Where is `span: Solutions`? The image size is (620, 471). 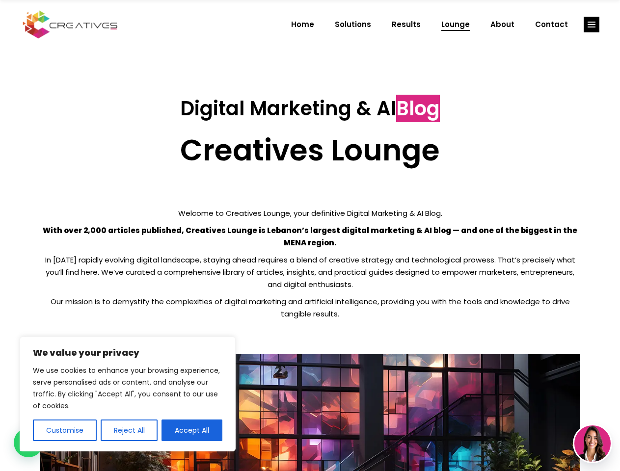
span: Solutions is located at coordinates (353, 25).